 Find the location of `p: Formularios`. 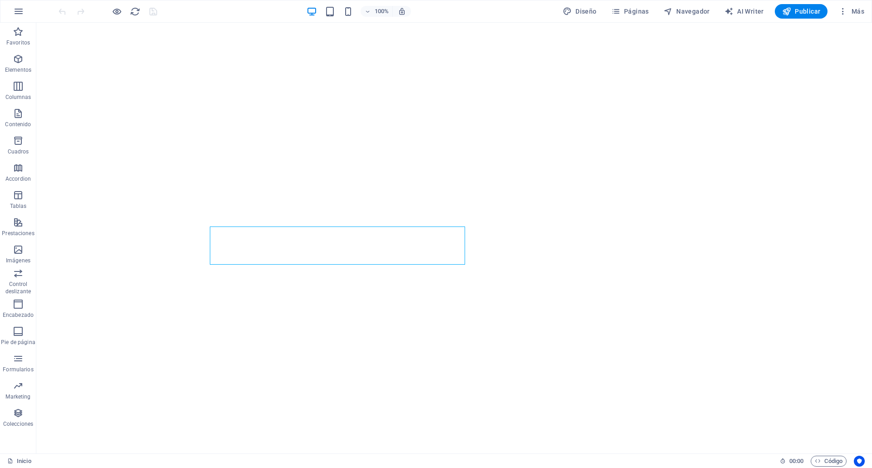

p: Formularios is located at coordinates (18, 370).